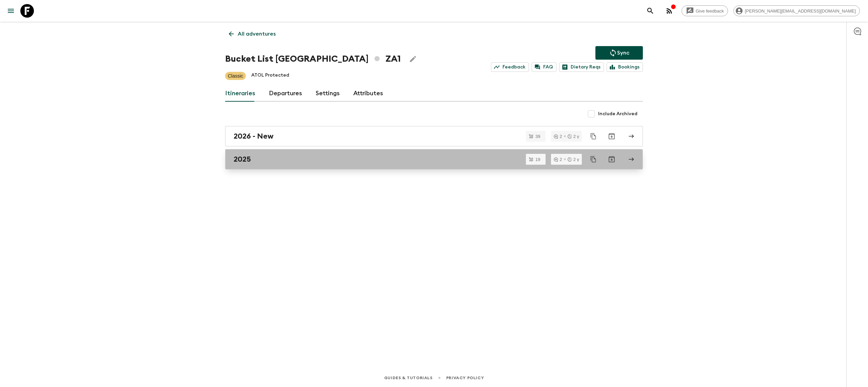 The height and width of the screenshot is (387, 868). Describe the element at coordinates (623, 53) in the screenshot. I see `p: Sync` at that location.